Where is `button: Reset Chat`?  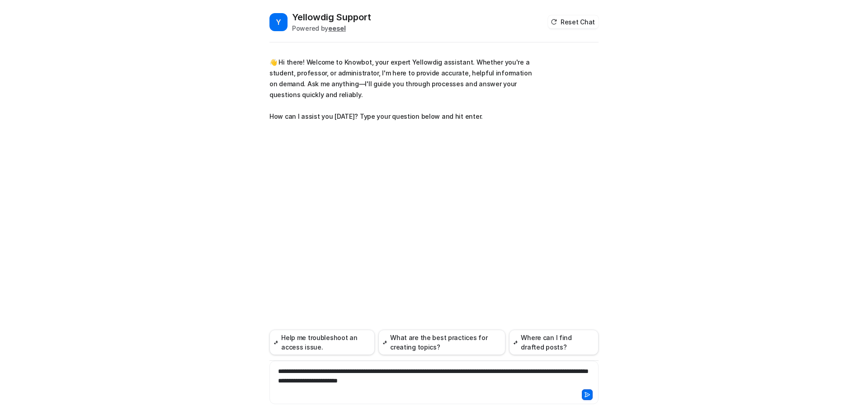 button: Reset Chat is located at coordinates (574, 22).